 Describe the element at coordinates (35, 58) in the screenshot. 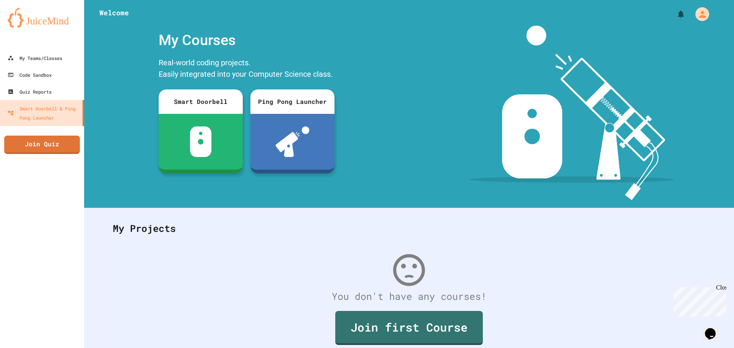

I see `div: My Teams/Classes` at that location.